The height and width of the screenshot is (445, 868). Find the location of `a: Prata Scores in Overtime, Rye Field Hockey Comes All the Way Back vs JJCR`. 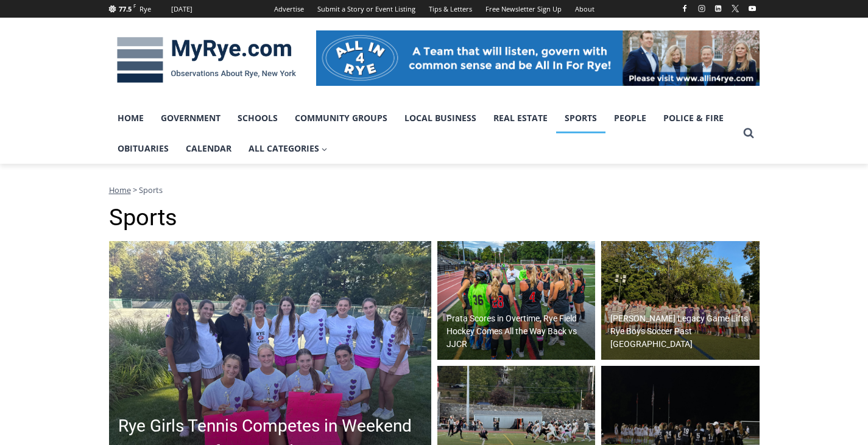

a: Prata Scores in Overtime, Rye Field Hockey Comes All the Way Back vs JJCR is located at coordinates (516, 301).